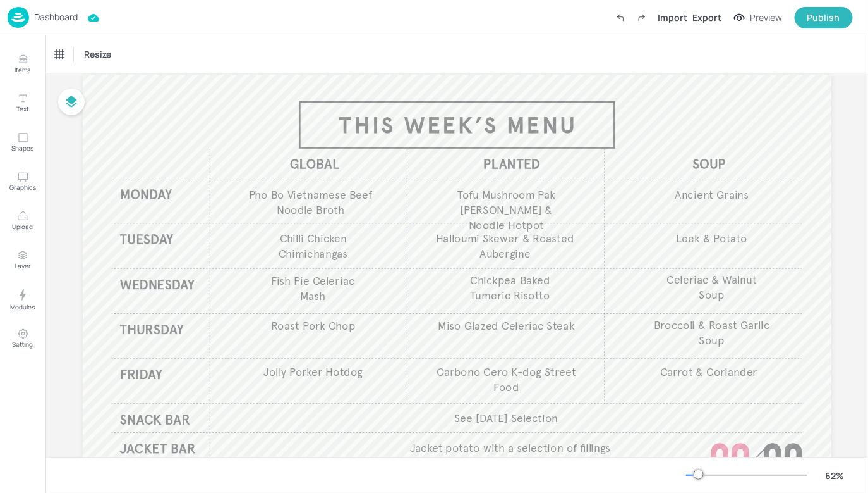 This screenshot has height=493, width=868. I want to click on span: Roast Pork Chop, so click(312, 326).